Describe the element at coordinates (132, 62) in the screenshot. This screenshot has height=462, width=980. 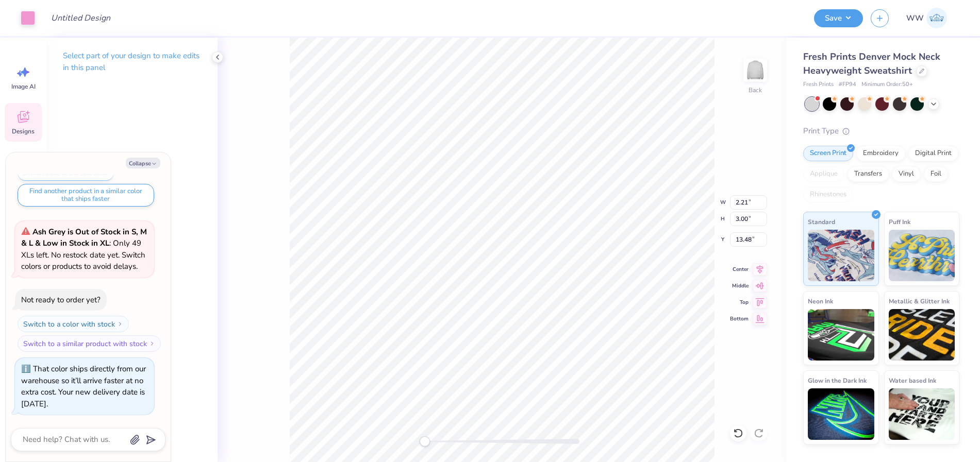
I see `p: Select part of your design to make edits in this panel` at that location.